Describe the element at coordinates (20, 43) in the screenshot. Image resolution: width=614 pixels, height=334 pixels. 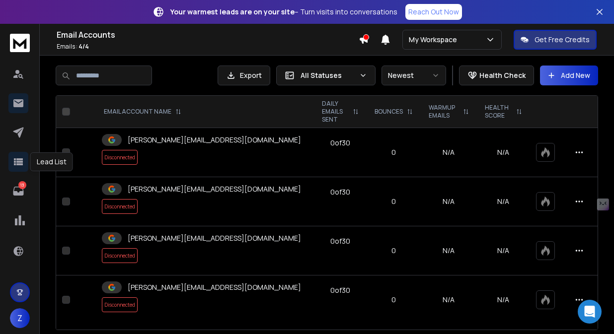
I see `img: logo` at that location.